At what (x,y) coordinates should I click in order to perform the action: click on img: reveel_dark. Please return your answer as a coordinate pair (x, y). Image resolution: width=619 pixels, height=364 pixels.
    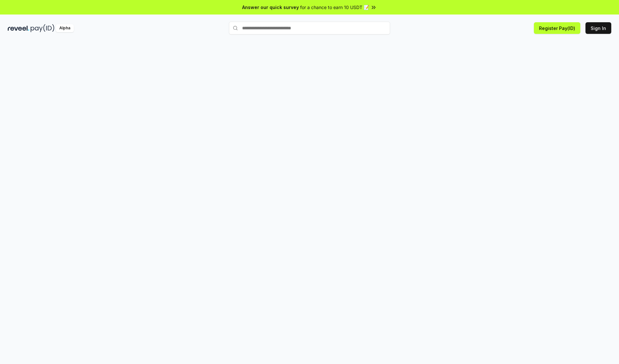
    Looking at the image, I should click on (19, 28).